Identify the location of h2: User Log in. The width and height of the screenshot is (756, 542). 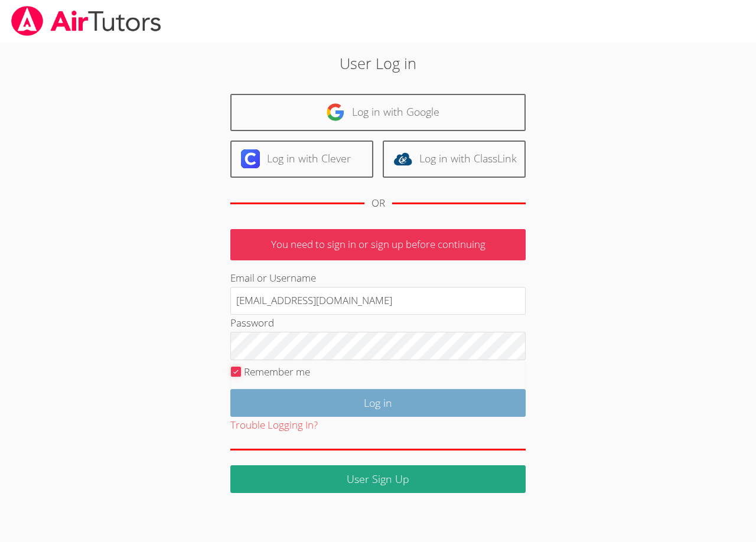
(377, 63).